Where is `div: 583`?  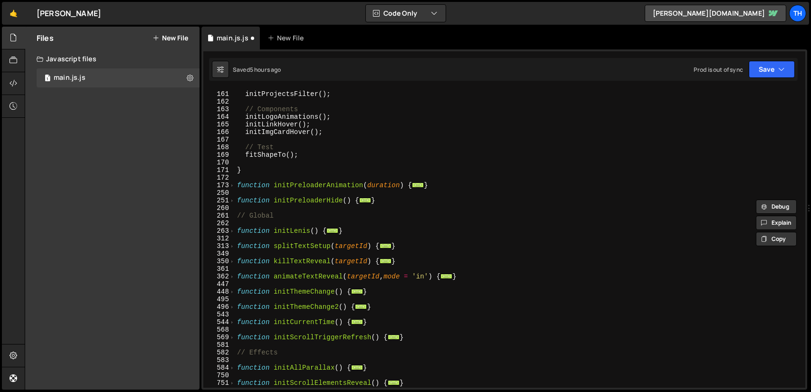 div: 583 is located at coordinates (219, 360).